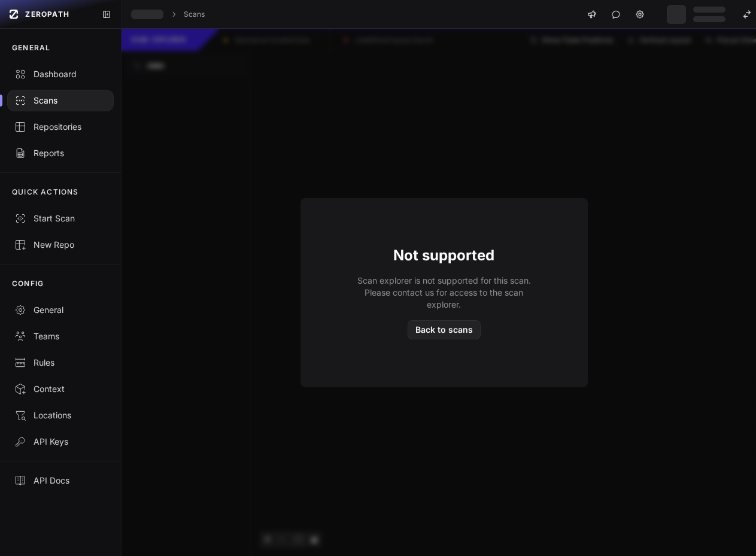 The height and width of the screenshot is (556, 756). What do you see at coordinates (60, 481) in the screenshot?
I see `div: API Docs` at bounding box center [60, 481].